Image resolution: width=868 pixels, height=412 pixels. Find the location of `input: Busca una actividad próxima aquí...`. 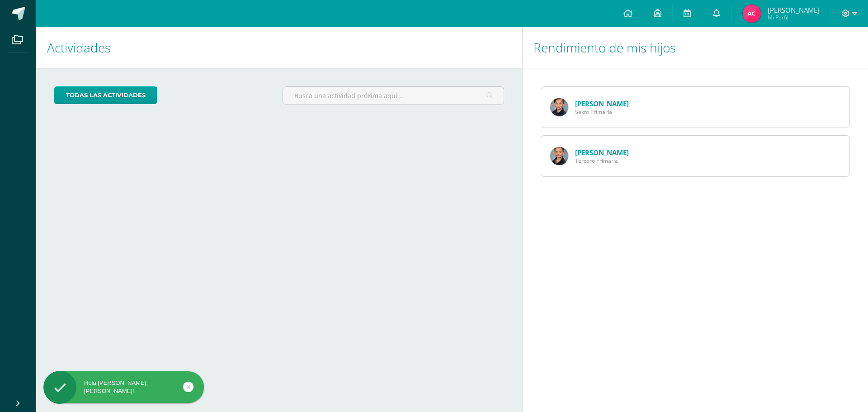

input: Busca una actividad próxima aquí... is located at coordinates (393, 96).